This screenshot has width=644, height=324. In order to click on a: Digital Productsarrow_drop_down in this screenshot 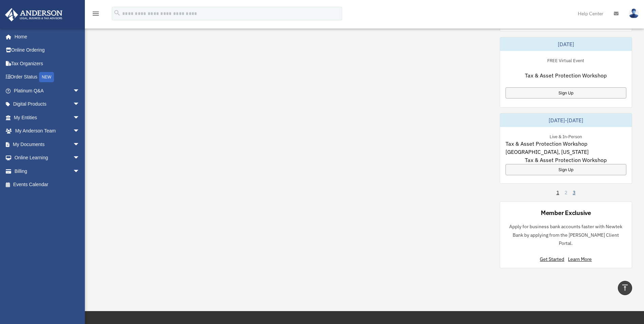, I will do `click(47, 104)`.